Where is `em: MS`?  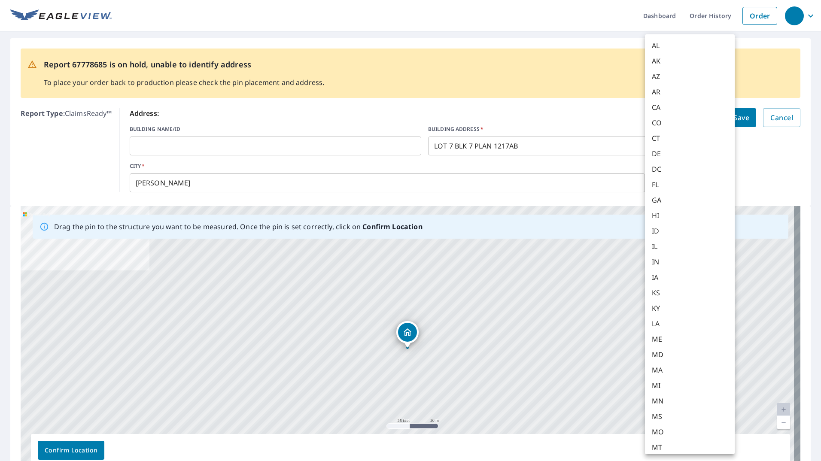 em: MS is located at coordinates (657, 416).